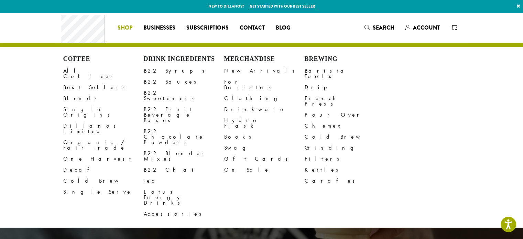 The height and width of the screenshot is (239, 523). Describe the element at coordinates (282, 6) in the screenshot. I see `a: Get started with our best seller` at that location.